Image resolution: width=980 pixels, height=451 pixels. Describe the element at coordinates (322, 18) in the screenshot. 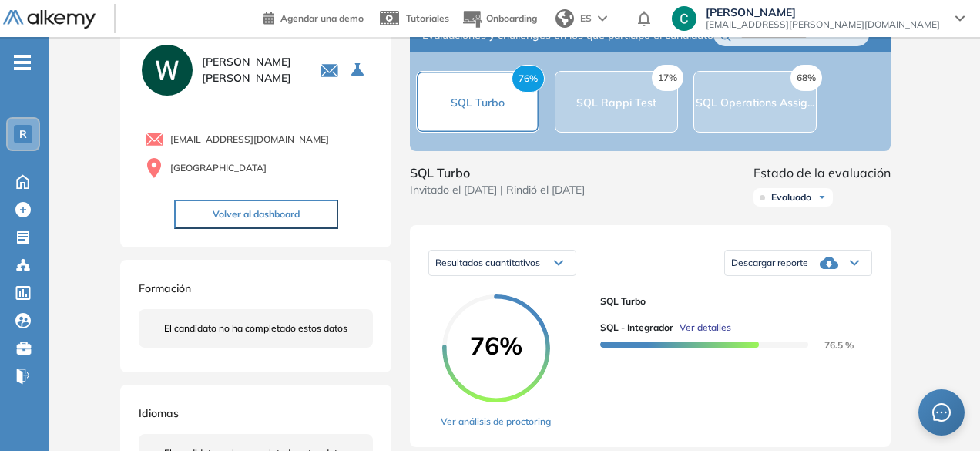

I see `span: Agendar una demo` at that location.